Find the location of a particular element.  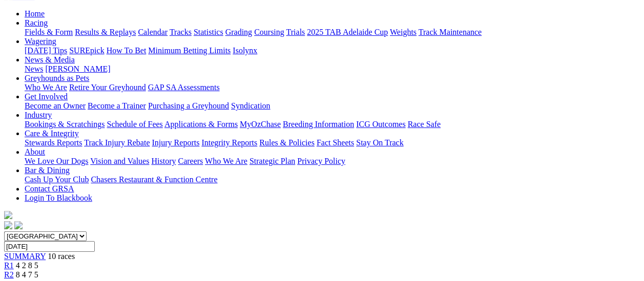

a: Injury Reports is located at coordinates (175, 142).